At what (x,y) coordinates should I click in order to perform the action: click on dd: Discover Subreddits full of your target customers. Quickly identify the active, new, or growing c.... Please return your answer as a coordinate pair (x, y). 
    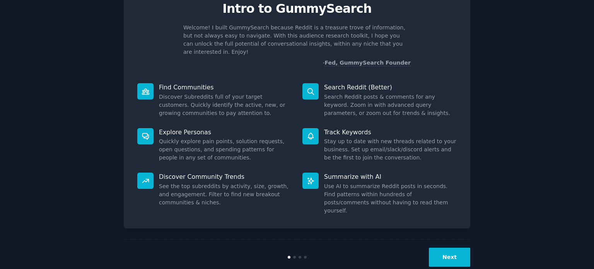
    Looking at the image, I should click on (225, 105).